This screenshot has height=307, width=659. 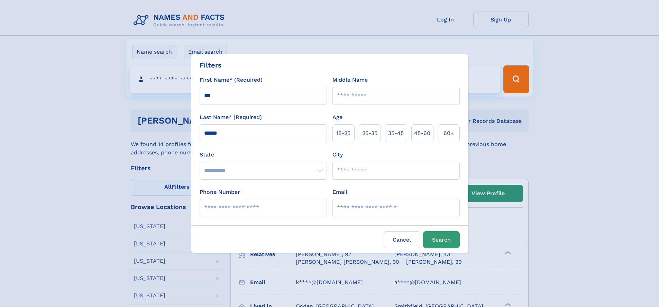 What do you see at coordinates (396, 133) in the screenshot?
I see `span: 35‑45` at bounding box center [396, 133].